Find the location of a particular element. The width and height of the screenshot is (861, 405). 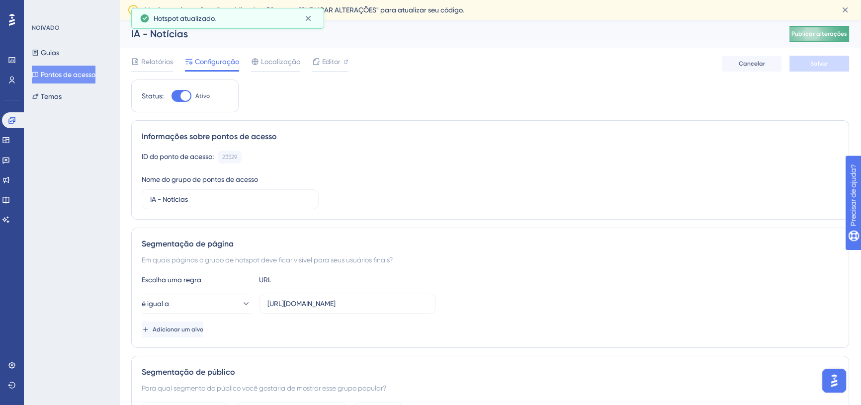

font: Precisar de ajuda? is located at coordinates (54, 8).